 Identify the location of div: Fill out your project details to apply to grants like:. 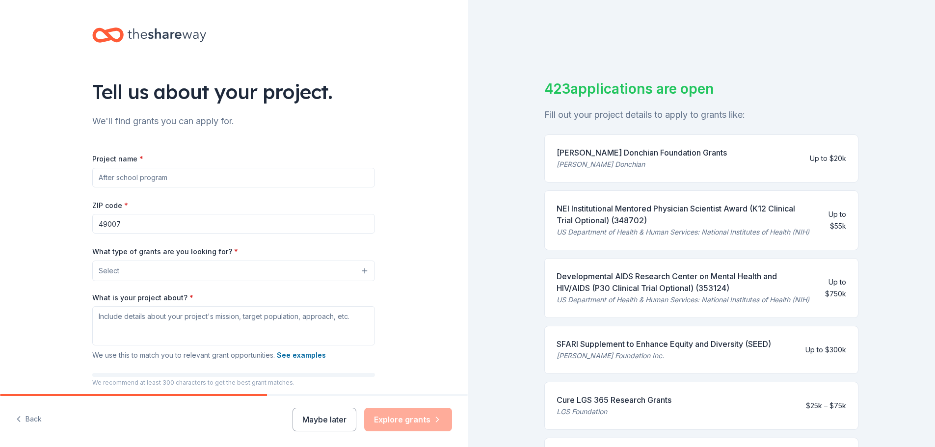
(701, 115).